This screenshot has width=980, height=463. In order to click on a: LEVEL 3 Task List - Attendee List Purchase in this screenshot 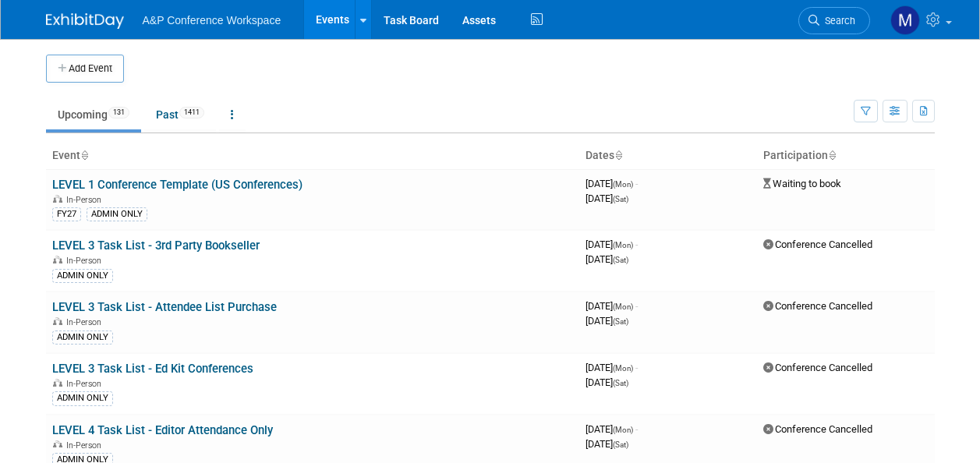, I will do `click(165, 307)`.